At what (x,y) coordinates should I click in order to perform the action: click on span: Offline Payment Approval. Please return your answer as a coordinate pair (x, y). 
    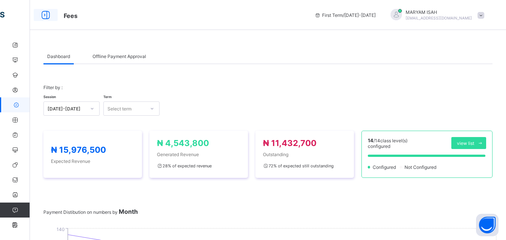
    Looking at the image, I should click on (119, 56).